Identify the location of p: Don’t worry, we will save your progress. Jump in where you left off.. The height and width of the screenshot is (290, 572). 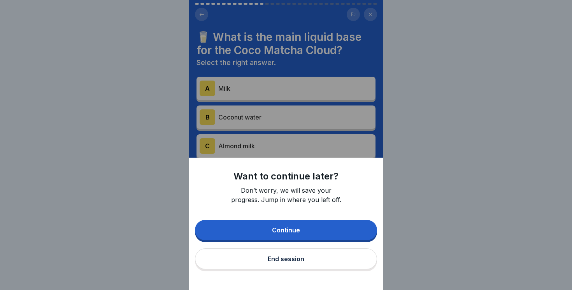
(286, 195).